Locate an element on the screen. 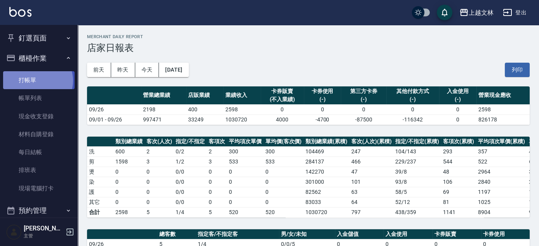  td: 520 is located at coordinates (245, 212).